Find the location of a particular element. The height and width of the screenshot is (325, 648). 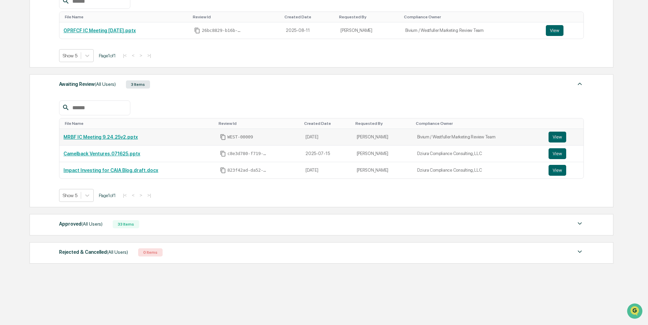

a: 🗄️Attestations is located at coordinates (66, 89).